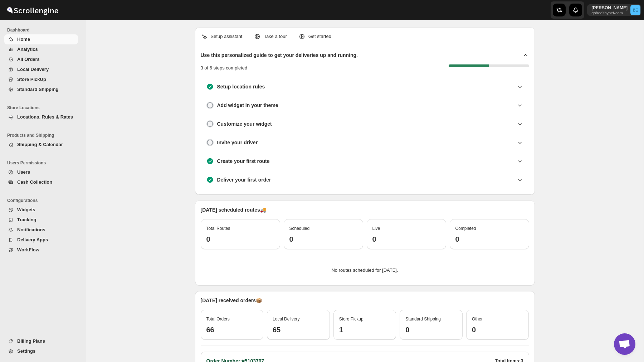  Describe the element at coordinates (41, 219) in the screenshot. I see `button: Tracking` at that location.